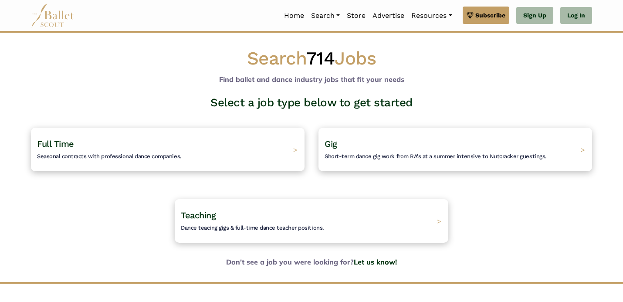 This screenshot has height=302, width=623. What do you see at coordinates (455, 149) in the screenshot?
I see `a: GigShort-term dance gig work from RA's at a summer intensive to Nutcracker guestings. >` at bounding box center [455, 149].